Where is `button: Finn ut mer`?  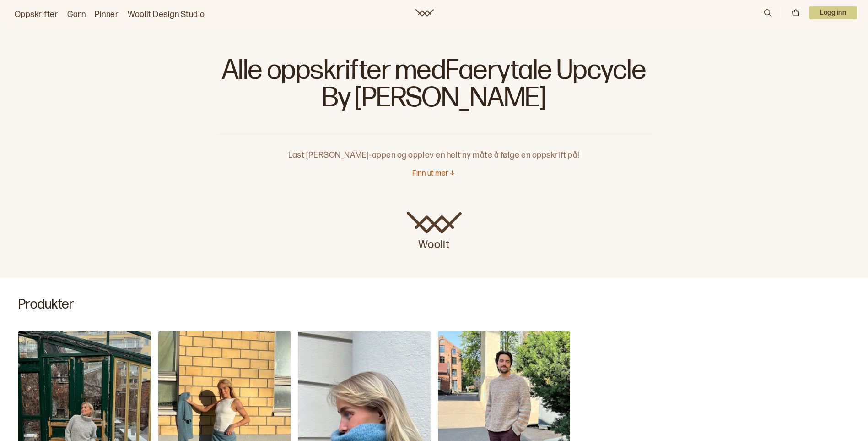
button: Finn ut mer is located at coordinates (434, 174).